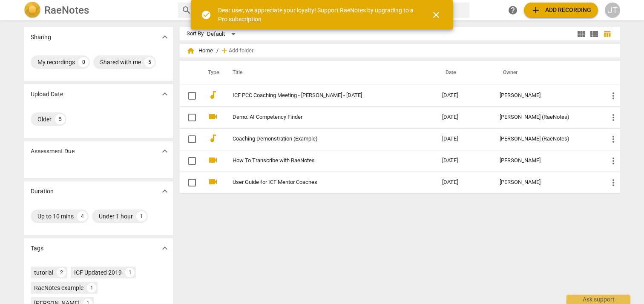 This screenshot has width=644, height=304. What do you see at coordinates (513, 10) in the screenshot?
I see `span: help` at bounding box center [513, 10].